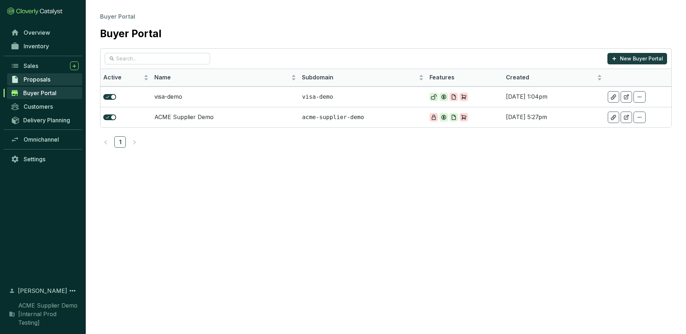  I want to click on th: Created, so click(553, 77).